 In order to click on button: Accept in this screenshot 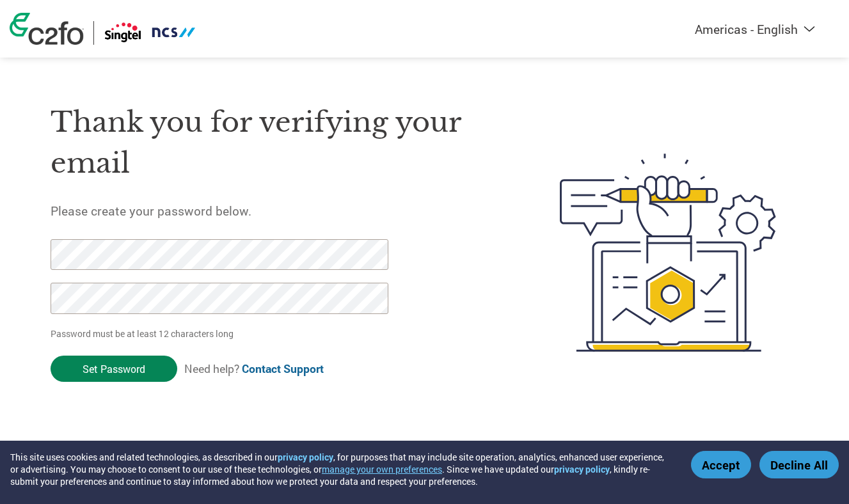, I will do `click(721, 464)`.